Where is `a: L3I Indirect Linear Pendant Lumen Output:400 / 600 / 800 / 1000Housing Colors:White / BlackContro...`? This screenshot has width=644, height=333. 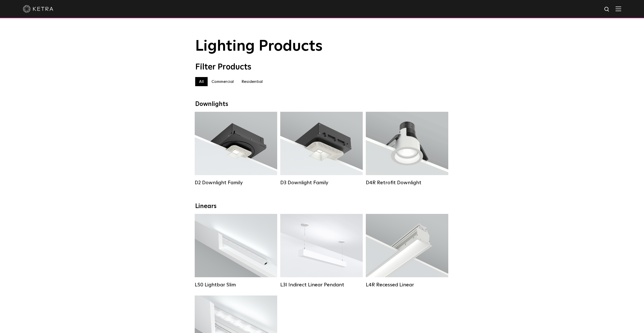 a: L3I Indirect Linear Pendant Lumen Output:400 / 600 / 800 / 1000Housing Colors:White / BlackContro... is located at coordinates (321, 251).